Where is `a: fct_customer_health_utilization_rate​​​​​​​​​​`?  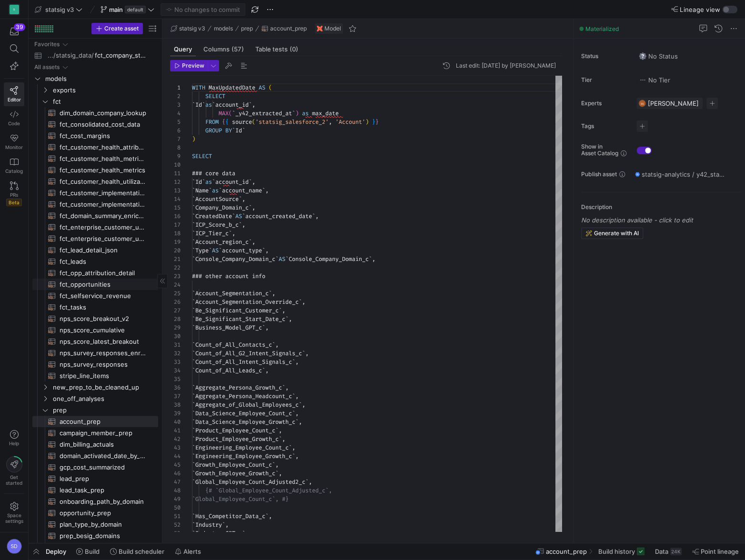
a: fct_customer_health_utilization_rate​​​​​​​​​​ is located at coordinates (95, 182).